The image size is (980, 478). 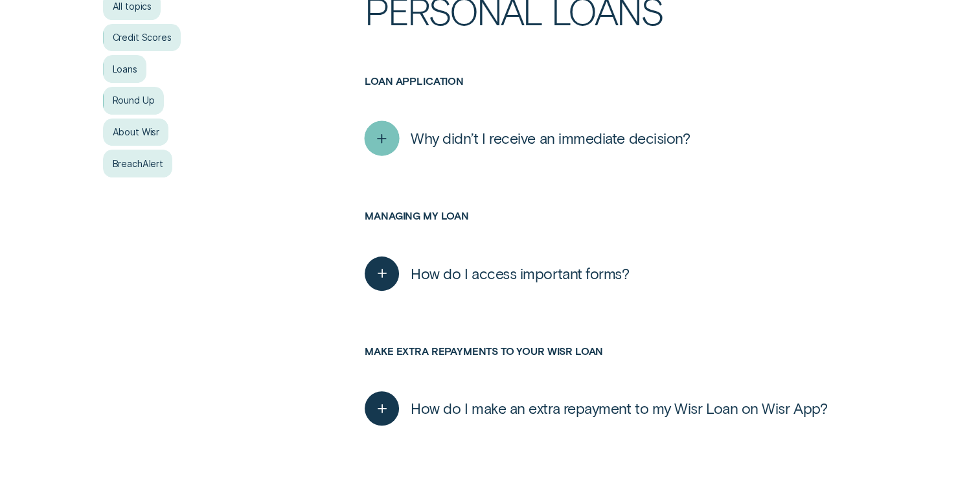 What do you see at coordinates (135, 132) in the screenshot?
I see `a: About Wisr` at bounding box center [135, 132].